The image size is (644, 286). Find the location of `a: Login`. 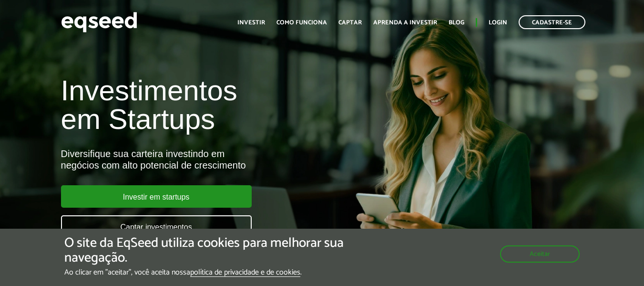

a: Login is located at coordinates (498, 22).